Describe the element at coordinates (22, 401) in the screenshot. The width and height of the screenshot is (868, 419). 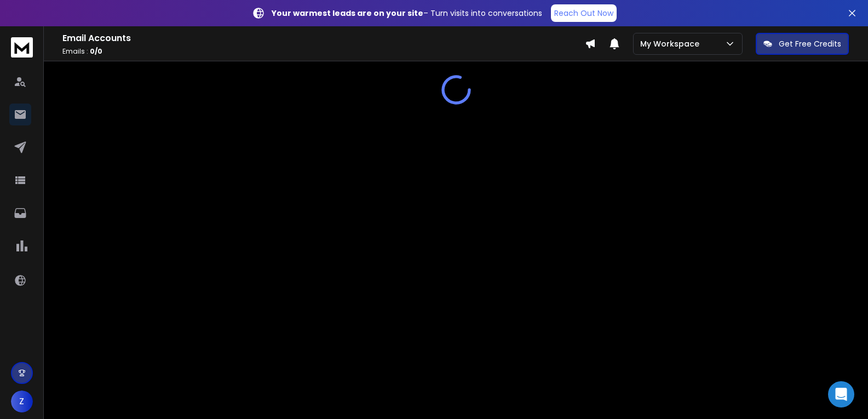
I see `span: Z` at that location.